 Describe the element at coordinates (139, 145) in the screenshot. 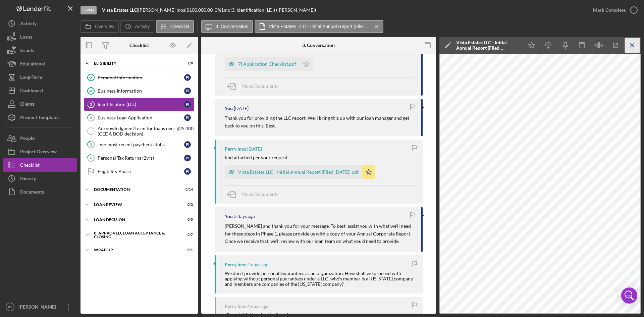

I see `a: 5Two most recent paycheck stubsPI` at that location.